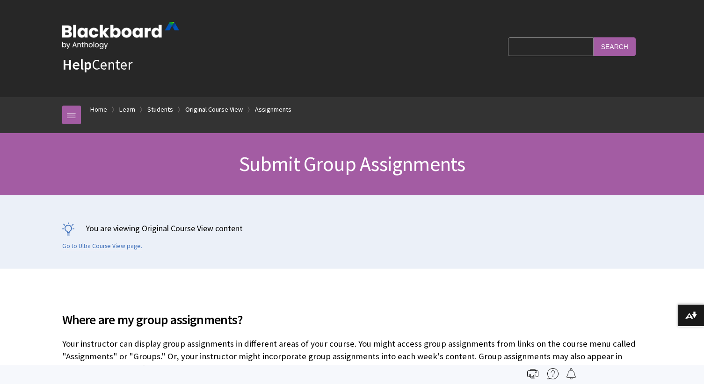 The height and width of the screenshot is (384, 704). Describe the element at coordinates (571, 374) in the screenshot. I see `img: Follow this page` at that location.